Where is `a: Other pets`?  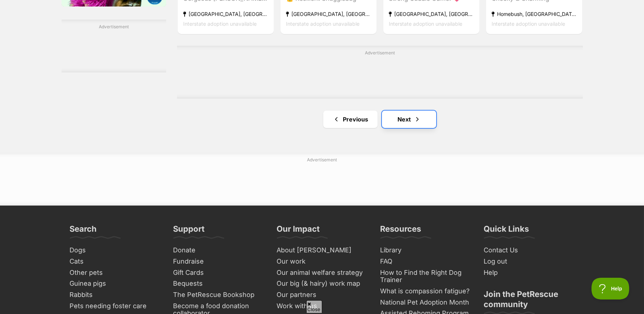
a: Other pets is located at coordinates (115, 273).